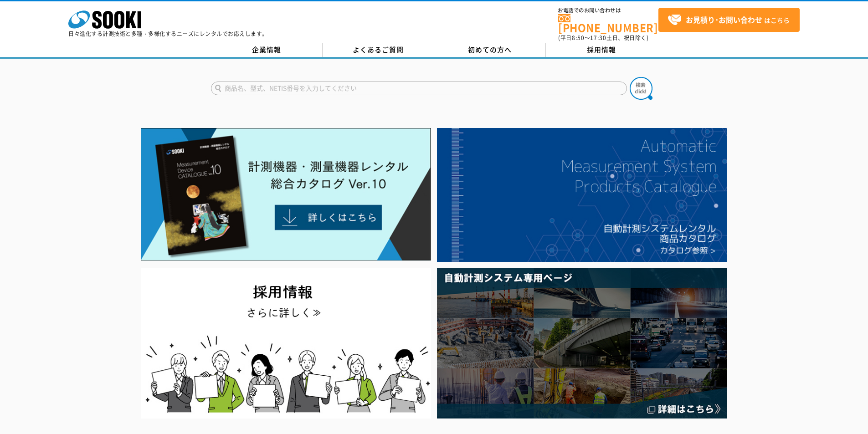 The image size is (868, 434). What do you see at coordinates (729, 20) in the screenshot?
I see `a: お見積り･お問い合わせはこちら` at bounding box center [729, 20].